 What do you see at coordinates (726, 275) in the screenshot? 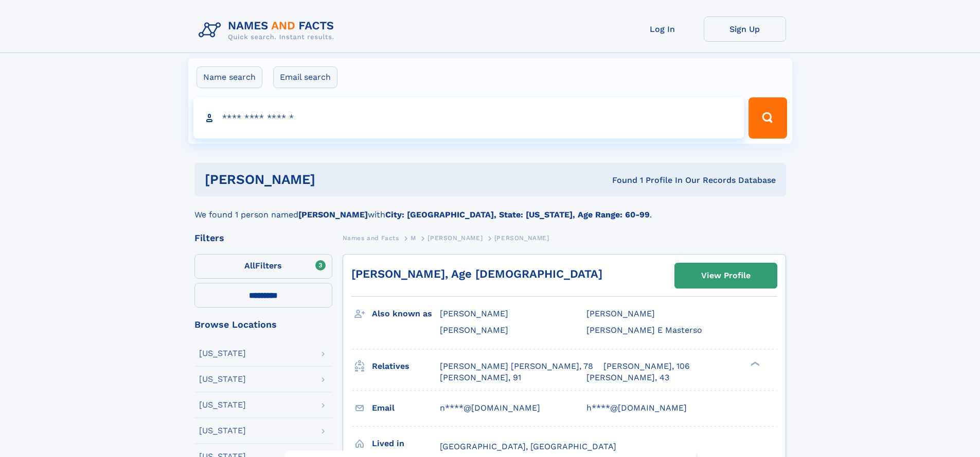
I see `div: View Profile` at bounding box center [726, 275].